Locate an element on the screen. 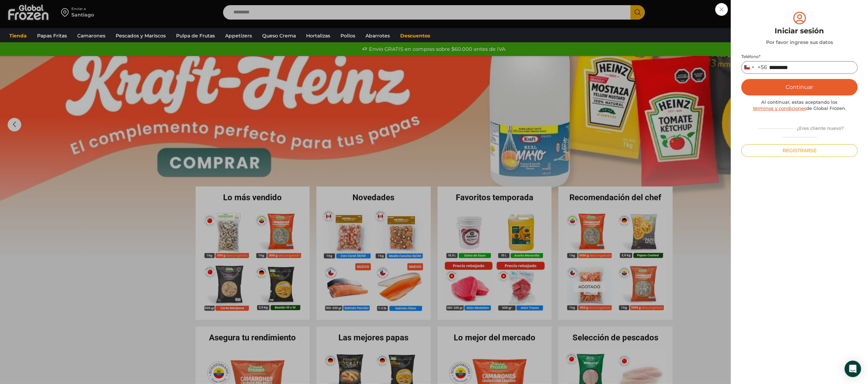 Image resolution: width=868 pixels, height=384 pixels. div: +56 is located at coordinates (762, 67).